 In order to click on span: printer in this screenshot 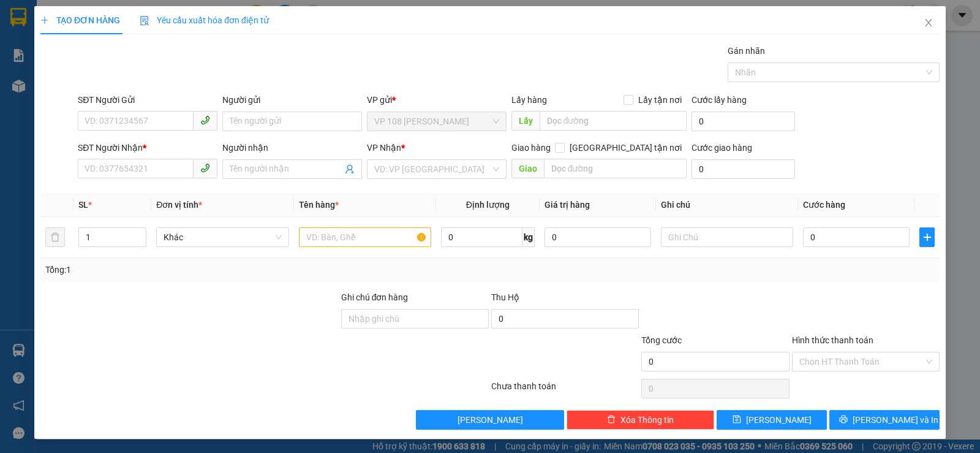, I will do `click(843, 419)`.